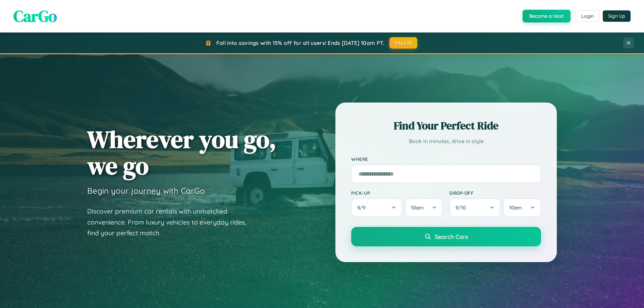 The width and height of the screenshot is (644, 308). I want to click on label: Drop-off, so click(495, 193).